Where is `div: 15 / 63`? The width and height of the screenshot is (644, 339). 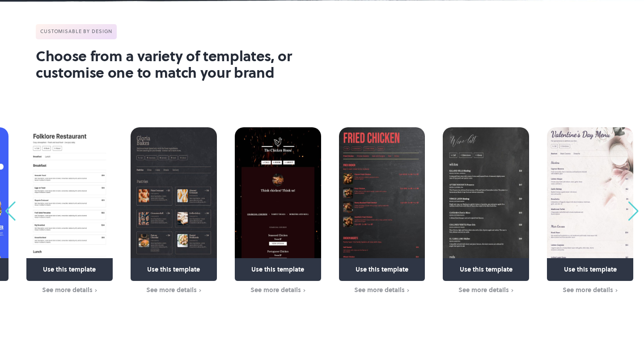 div: 15 / 63 is located at coordinates (278, 211).